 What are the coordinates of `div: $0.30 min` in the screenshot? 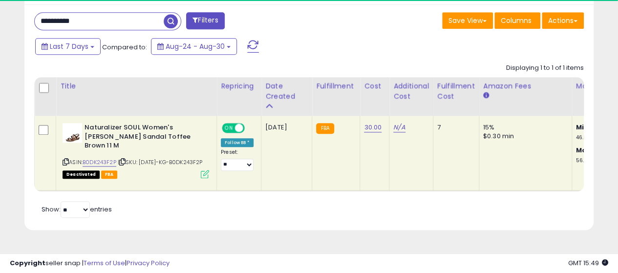 It's located at (524, 136).